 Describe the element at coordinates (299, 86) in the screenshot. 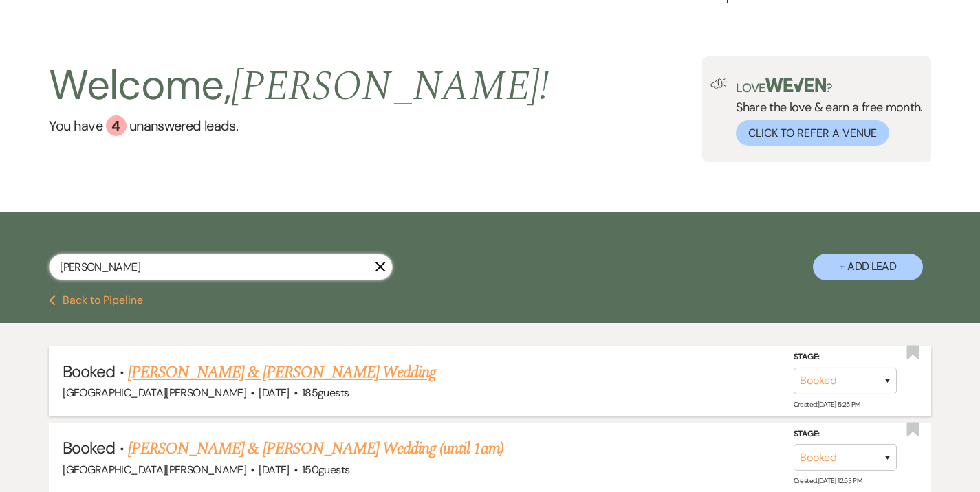

I see `h2: Welcome,` at that location.